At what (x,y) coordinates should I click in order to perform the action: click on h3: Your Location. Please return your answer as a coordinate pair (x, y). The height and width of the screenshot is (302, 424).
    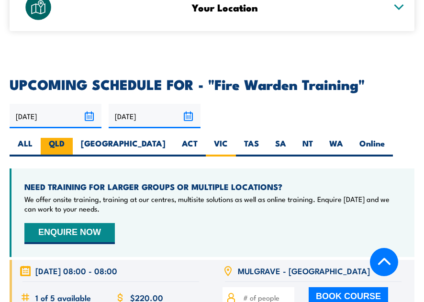
    Looking at the image, I should click on (224, 7).